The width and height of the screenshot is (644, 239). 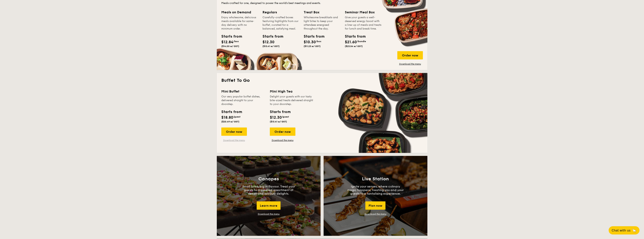 What do you see at coordinates (322, 12) in the screenshot?
I see `div: Treat Box` at bounding box center [322, 12].